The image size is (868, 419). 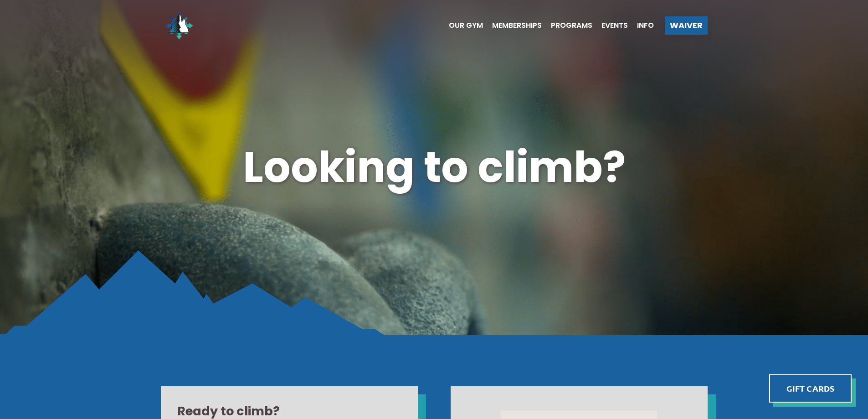 What do you see at coordinates (461, 26) in the screenshot?
I see `a: Our Gym` at bounding box center [461, 26].